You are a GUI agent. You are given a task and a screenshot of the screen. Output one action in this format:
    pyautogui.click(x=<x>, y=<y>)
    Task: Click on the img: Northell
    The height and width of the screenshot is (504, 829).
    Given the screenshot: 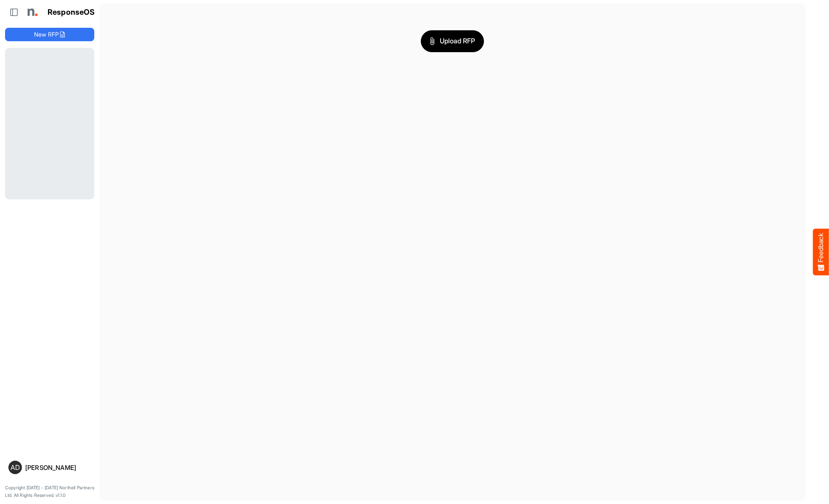 What is the action you would take?
    pyautogui.click(x=31, y=12)
    